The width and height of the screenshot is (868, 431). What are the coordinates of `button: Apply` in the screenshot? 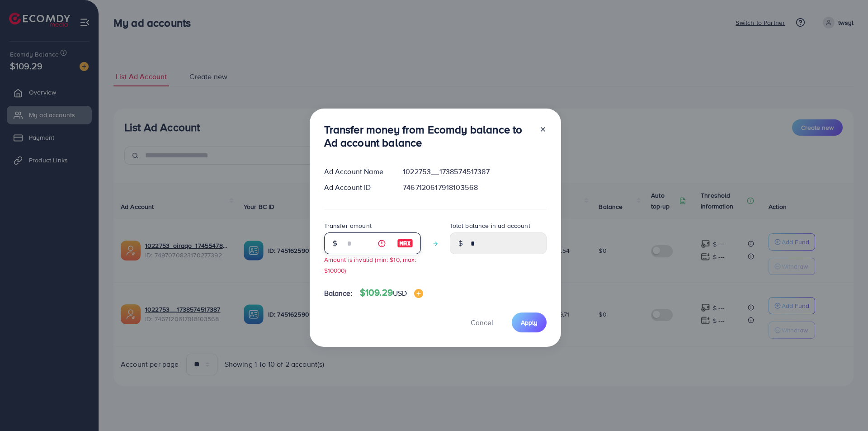 It's located at (529, 322).